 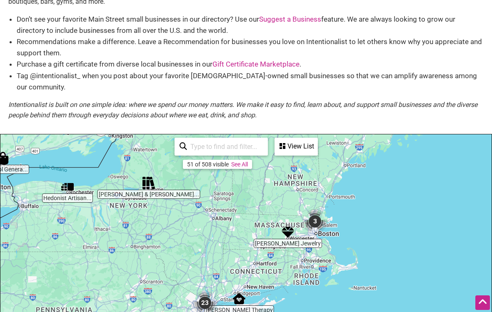 I want to click on li: Recommendations make a difference. Leave a Recommendation for businesses you love on Intentionali..., so click(x=250, y=47).